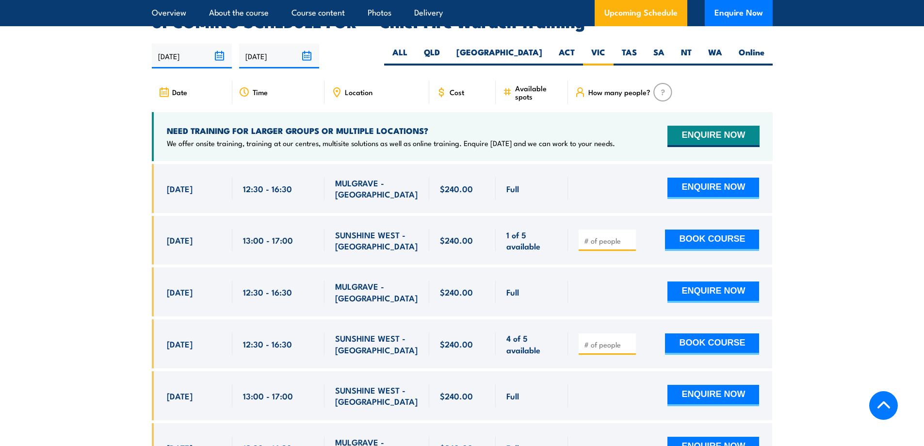 This screenshot has height=446, width=924. Describe the element at coordinates (751, 56) in the screenshot. I see `label: Online` at that location.